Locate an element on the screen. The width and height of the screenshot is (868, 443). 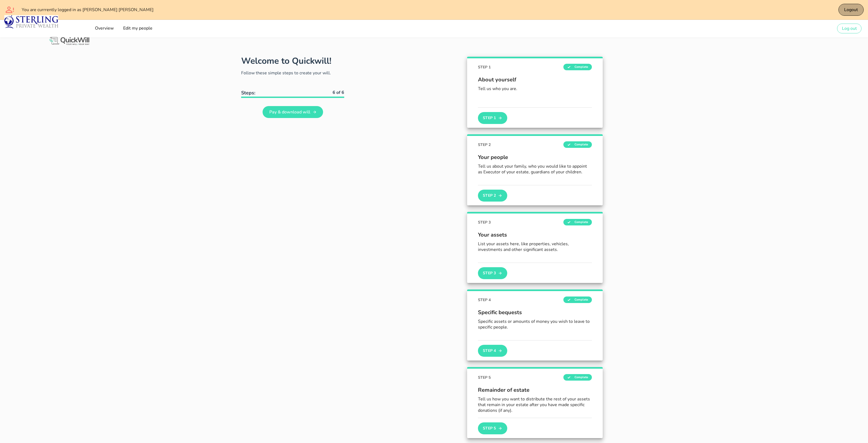
span: Specific bequests is located at coordinates (535, 312).